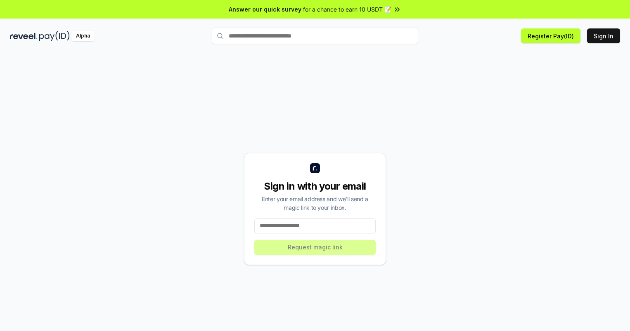  Describe the element at coordinates (83, 36) in the screenshot. I see `div: Alpha` at that location.